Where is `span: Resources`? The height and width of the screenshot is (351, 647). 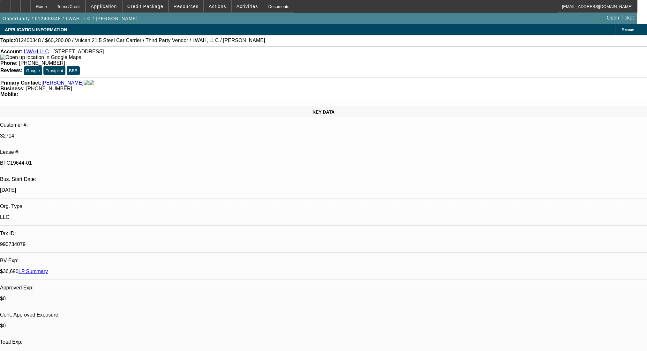
span: Resources is located at coordinates (186, 6).